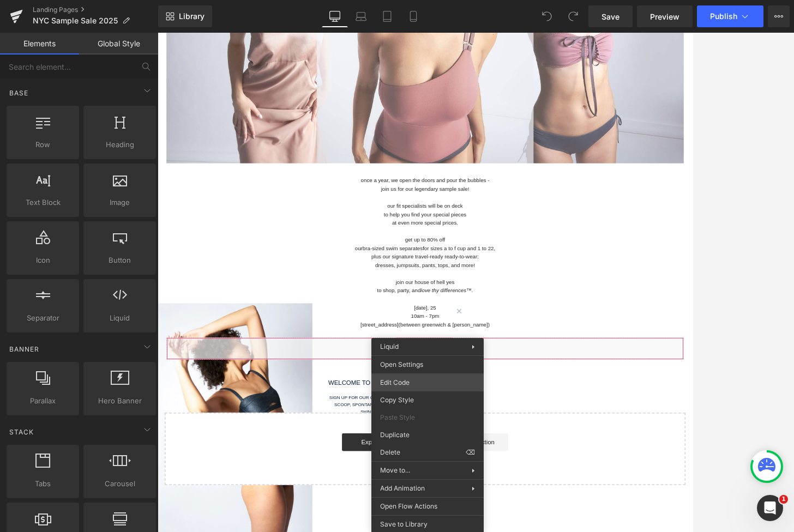 This screenshot has width=794, height=532. Describe the element at coordinates (330, 276) in the screenshot. I see `p: plus our signature travel-ready ready-to-wear:` at that location.